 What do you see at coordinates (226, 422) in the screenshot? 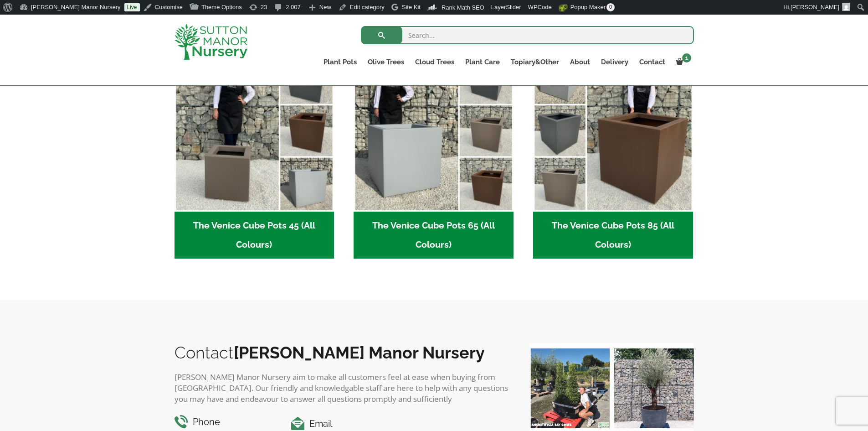
I see `h4: Phone` at bounding box center [226, 422].